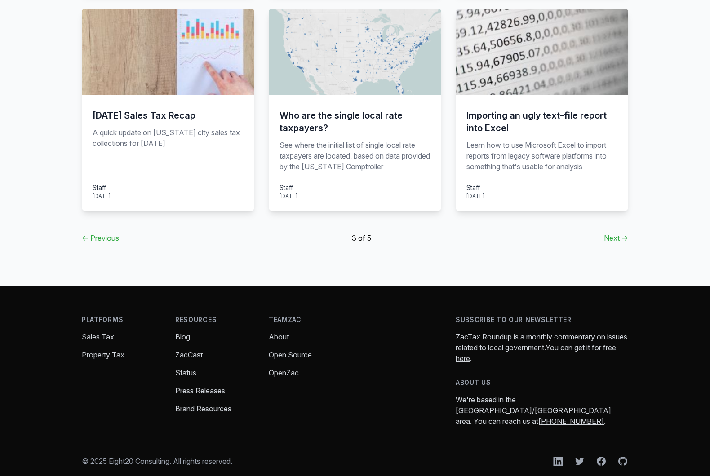 The image size is (710, 476). I want to click on p: See where the initial list of single local rate taxpayers are located, based on data provided by ..., so click(355, 156).